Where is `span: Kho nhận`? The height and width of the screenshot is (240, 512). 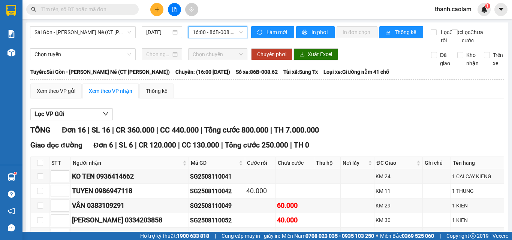 span: Kho nhận is located at coordinates (473, 59).